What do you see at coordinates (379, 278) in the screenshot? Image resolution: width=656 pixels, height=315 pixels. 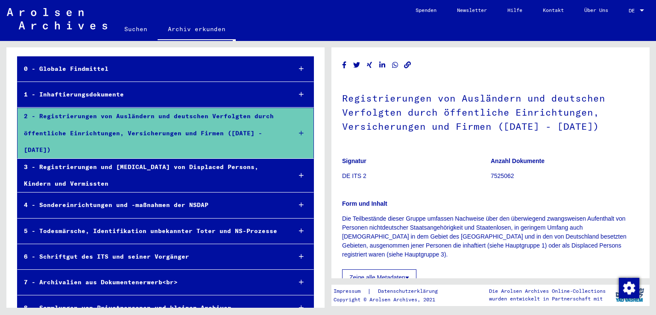 I see `button: Zeige alle Metadaten` at bounding box center [379, 278].